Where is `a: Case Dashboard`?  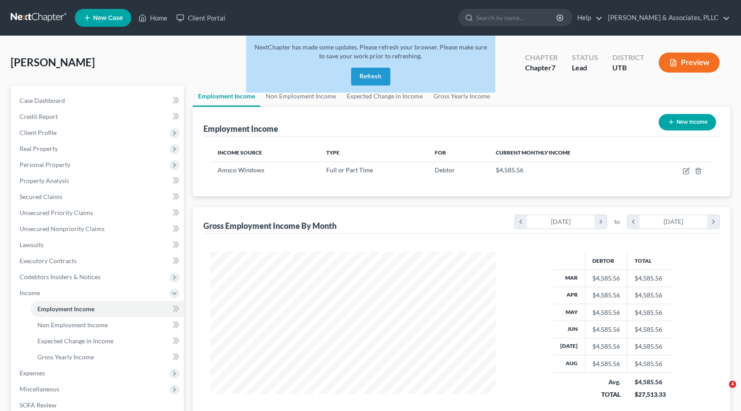
a: Case Dashboard is located at coordinates (98, 101).